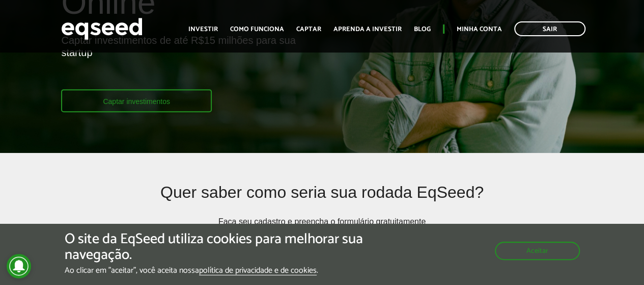  Describe the element at coordinates (102, 29) in the screenshot. I see `img: EqSeed` at that location.